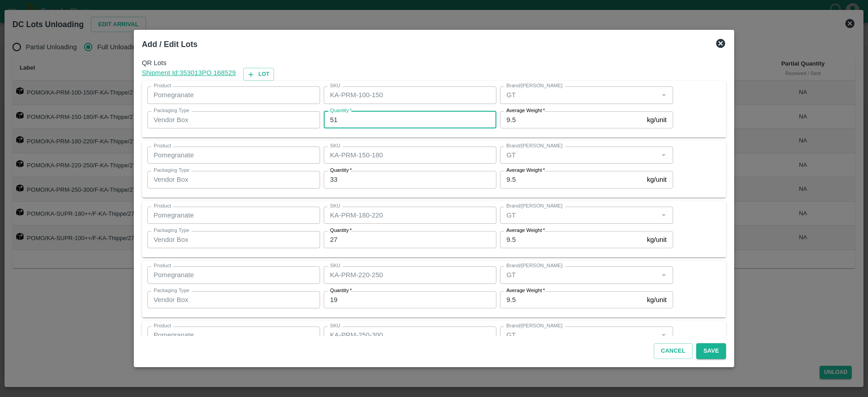 The width and height of the screenshot is (868, 397). Describe the element at coordinates (189, 74) in the screenshot. I see `a: Shipment Id:353013PO 168529` at that location.